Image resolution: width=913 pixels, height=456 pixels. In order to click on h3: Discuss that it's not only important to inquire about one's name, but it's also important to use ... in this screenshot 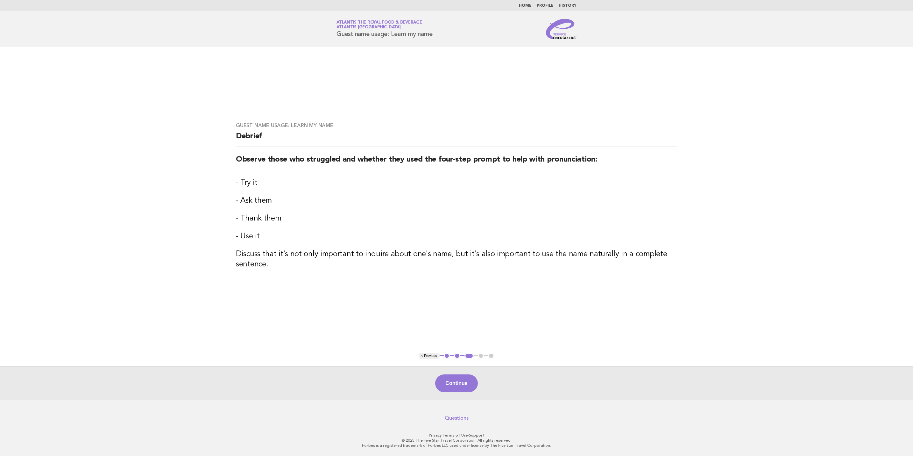, I will do `click(457, 259)`.